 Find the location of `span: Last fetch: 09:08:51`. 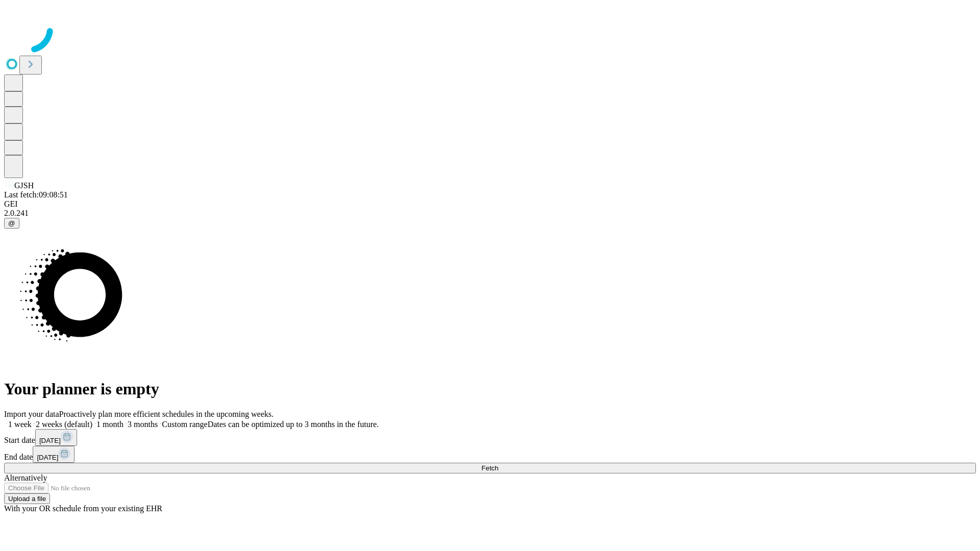

span: Last fetch: 09:08:51 is located at coordinates (36, 195).